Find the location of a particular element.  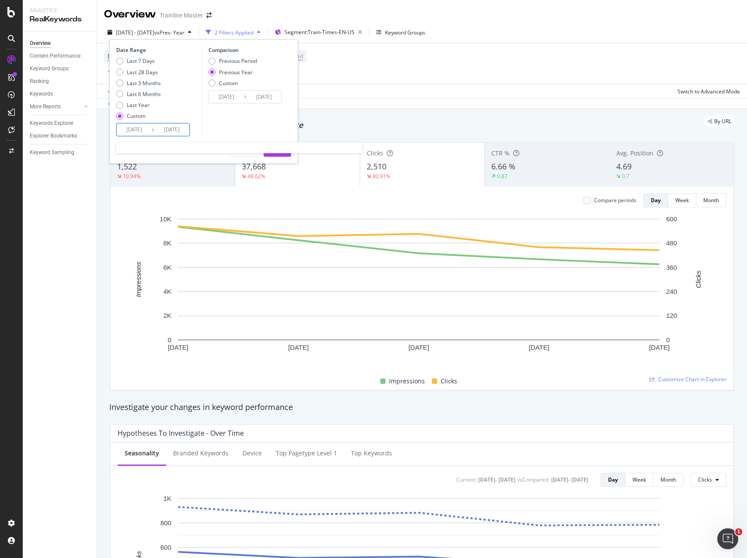

text: 10K is located at coordinates (165, 219).